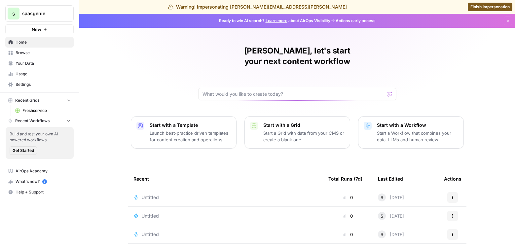 This screenshot has height=244, width=515. What do you see at coordinates (490, 7) in the screenshot?
I see `span: Finish impersonation` at bounding box center [490, 7].